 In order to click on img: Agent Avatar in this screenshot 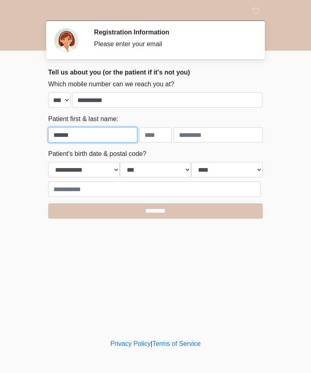, I will do `click(67, 41)`.